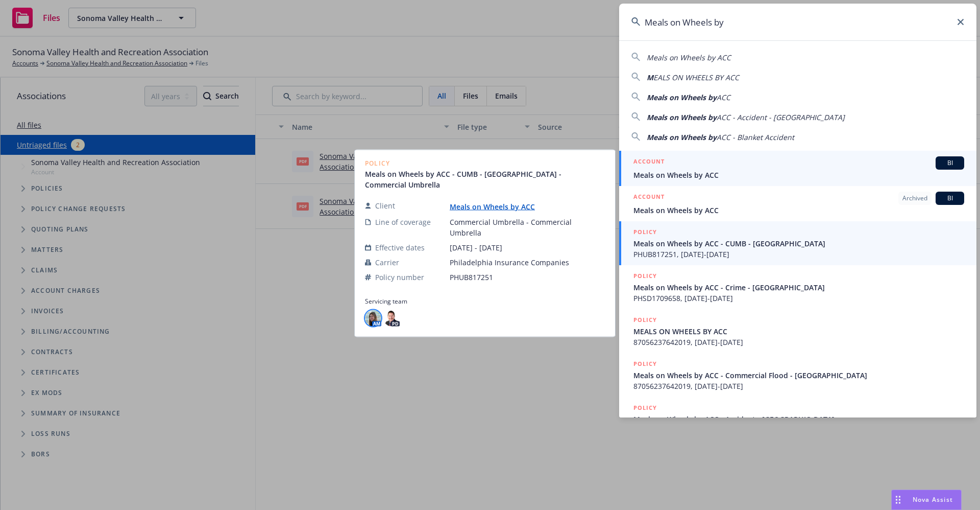 The image size is (980, 510). Describe the element at coordinates (933, 499) in the screenshot. I see `span: Nova Assist` at that location.